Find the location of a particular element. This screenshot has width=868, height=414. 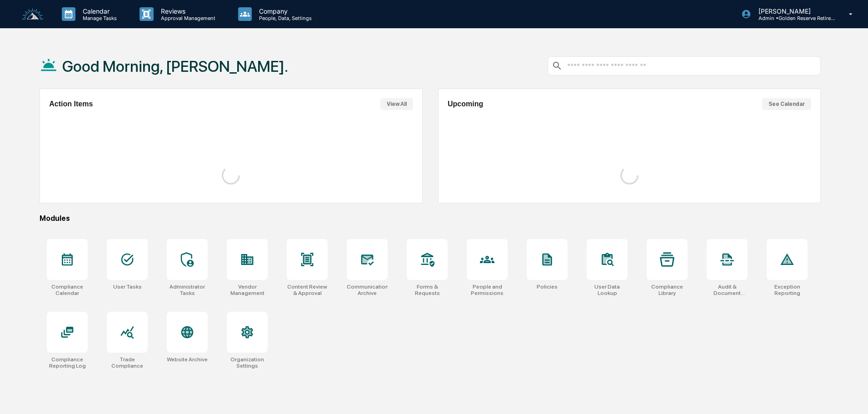

p: Calendar is located at coordinates (98, 11).